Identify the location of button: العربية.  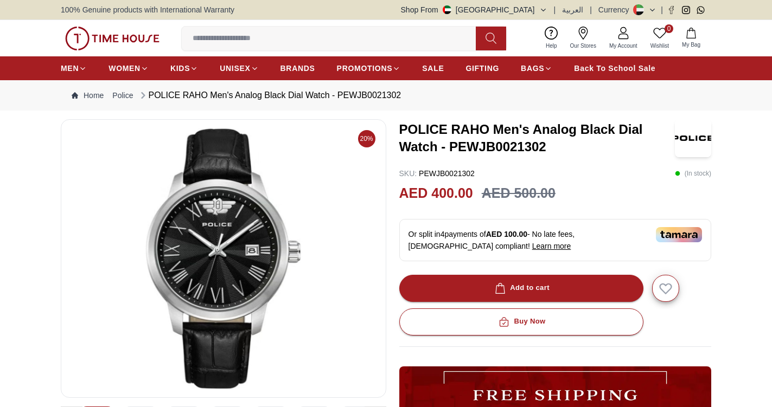
(572, 10).